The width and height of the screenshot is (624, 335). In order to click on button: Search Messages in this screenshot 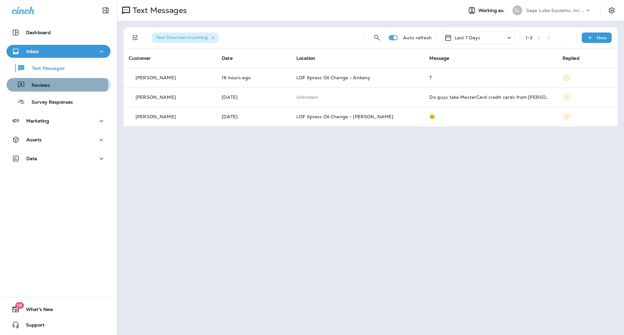, I will do `click(377, 38)`.